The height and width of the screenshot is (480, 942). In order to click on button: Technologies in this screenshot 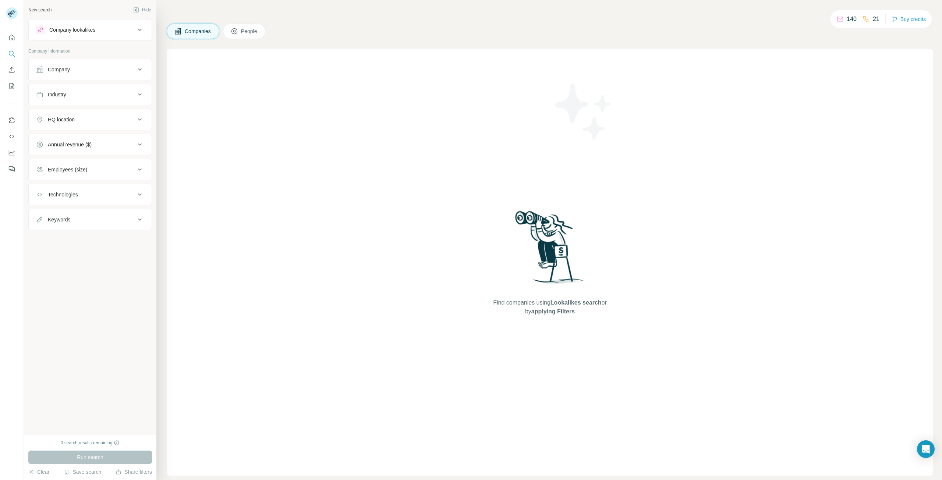, I will do `click(90, 195)`.